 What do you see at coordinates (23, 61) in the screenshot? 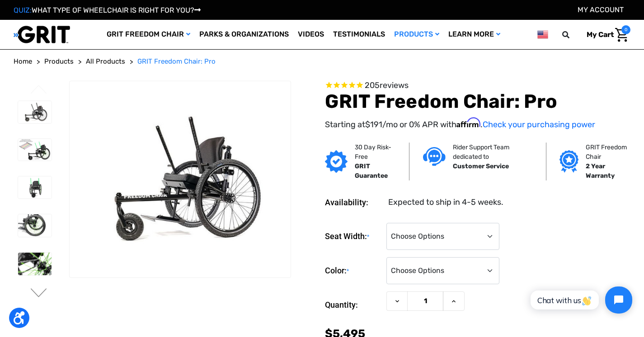
I see `a: Home` at bounding box center [23, 61].